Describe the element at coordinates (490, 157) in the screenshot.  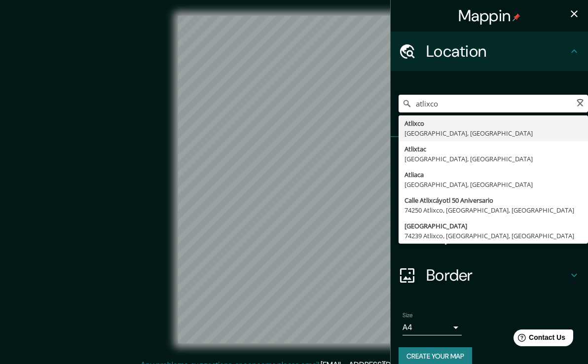
I see `div: Pins` at that location.